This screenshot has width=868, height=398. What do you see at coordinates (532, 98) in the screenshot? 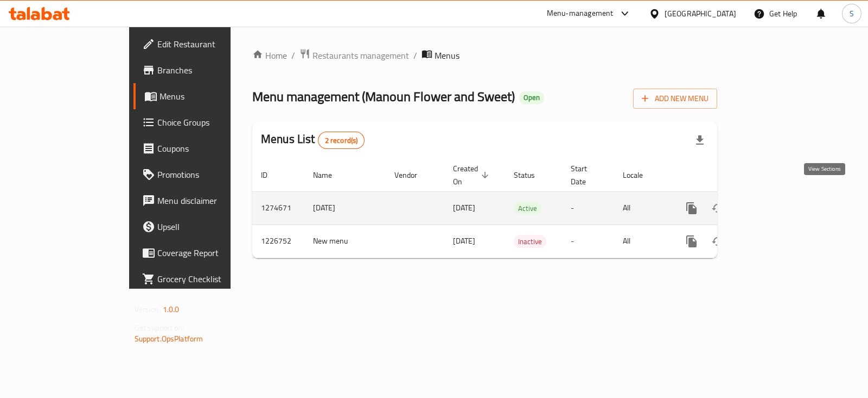
I see `span: Open` at bounding box center [532, 98].